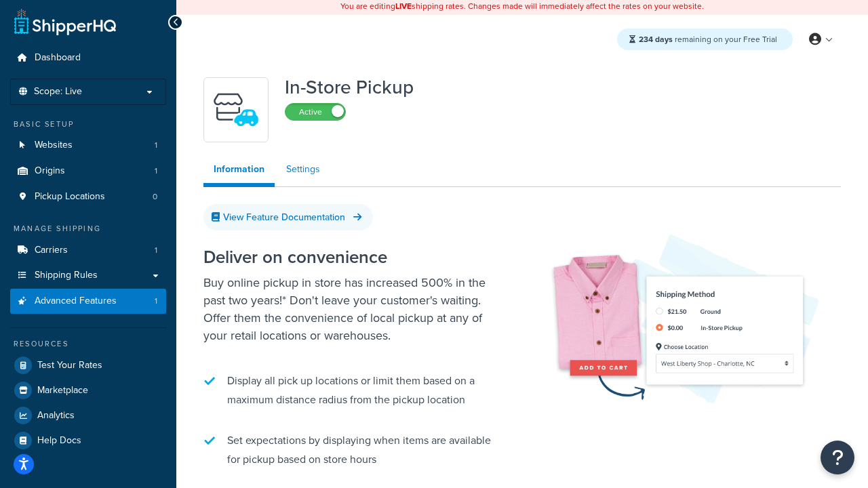 The width and height of the screenshot is (868, 488). Describe the element at coordinates (315, 112) in the screenshot. I see `label: Active` at that location.